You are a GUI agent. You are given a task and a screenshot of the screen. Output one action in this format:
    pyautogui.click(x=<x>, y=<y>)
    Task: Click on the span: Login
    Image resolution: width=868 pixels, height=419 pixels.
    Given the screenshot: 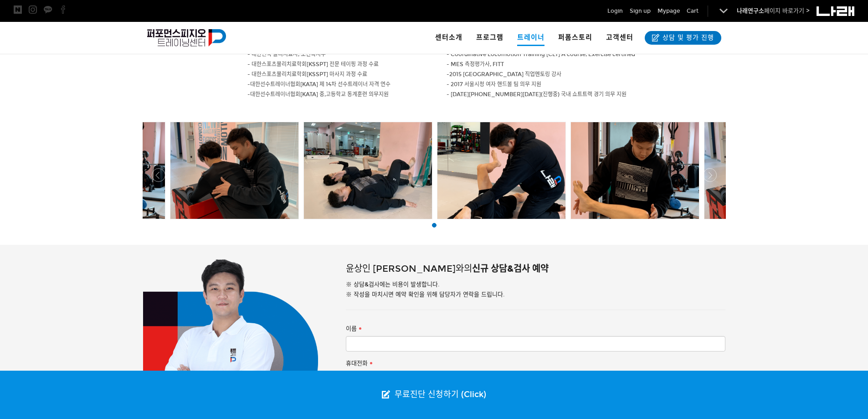 What is the action you would take?
    pyautogui.click(x=615, y=11)
    